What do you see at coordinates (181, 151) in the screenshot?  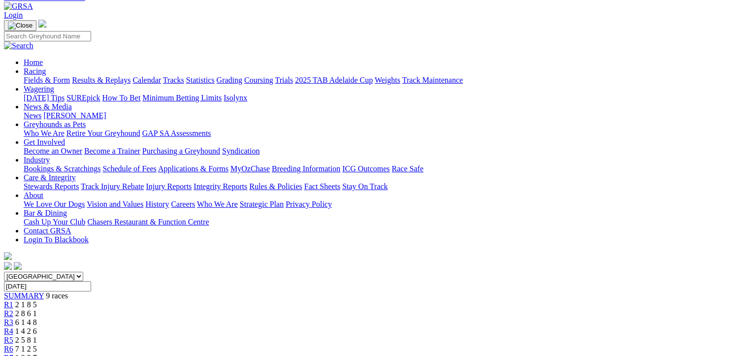 I see `a: Purchasing a Greyhound` at bounding box center [181, 151].